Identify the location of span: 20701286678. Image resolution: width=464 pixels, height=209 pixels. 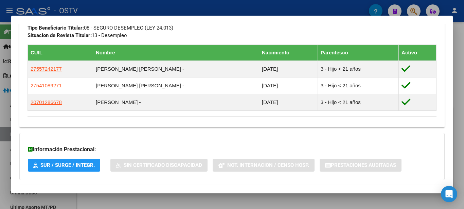
(46, 102).